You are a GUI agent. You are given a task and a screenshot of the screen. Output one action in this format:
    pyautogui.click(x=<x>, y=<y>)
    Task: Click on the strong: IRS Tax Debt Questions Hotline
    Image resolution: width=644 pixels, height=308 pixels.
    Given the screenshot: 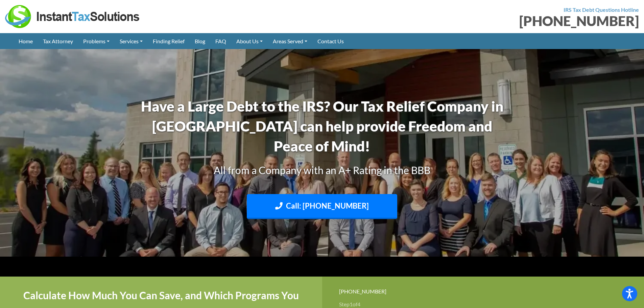 What is the action you would take?
    pyautogui.click(x=601, y=9)
    